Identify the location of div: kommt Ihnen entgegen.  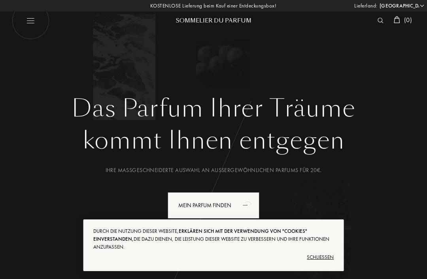
(213, 141).